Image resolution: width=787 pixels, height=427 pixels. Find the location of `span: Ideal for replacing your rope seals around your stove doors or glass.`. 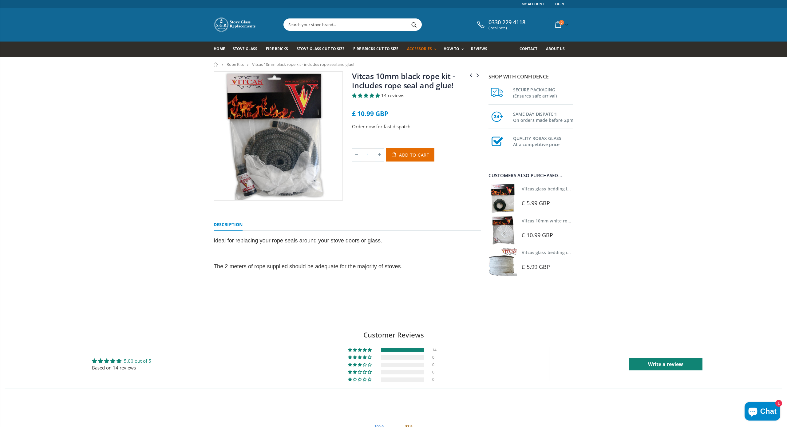

span: Ideal for replacing your rope seals around your stove doors or glass. is located at coordinates (298, 240).